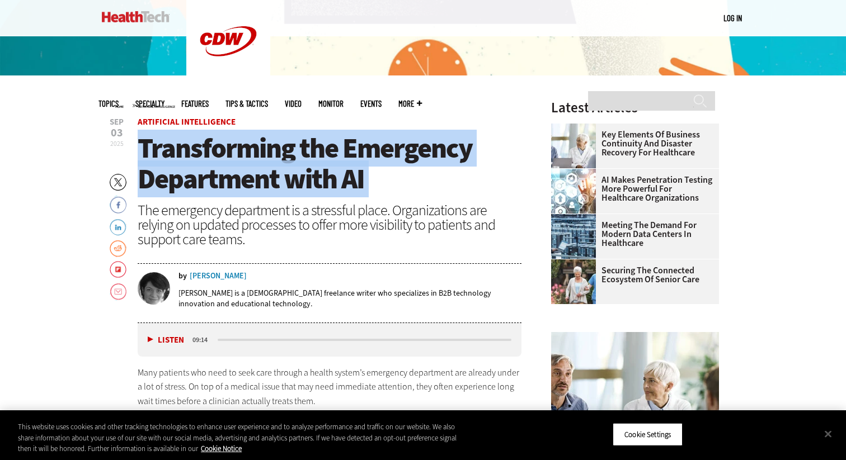 The image size is (846, 460). Describe the element at coordinates (632, 144) in the screenshot. I see `a: Key Elements of Business Continuity and Disaster Recovery for Healthcare` at that location.